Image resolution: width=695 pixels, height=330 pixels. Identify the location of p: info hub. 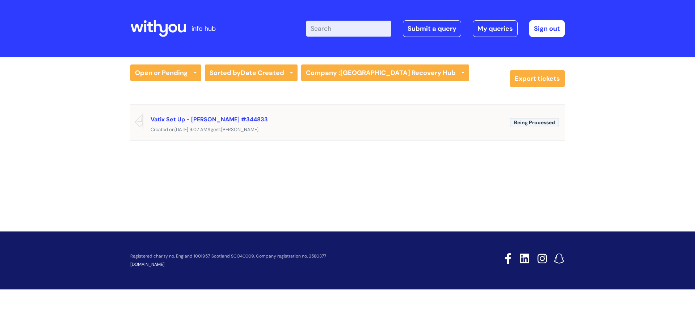
(203, 29).